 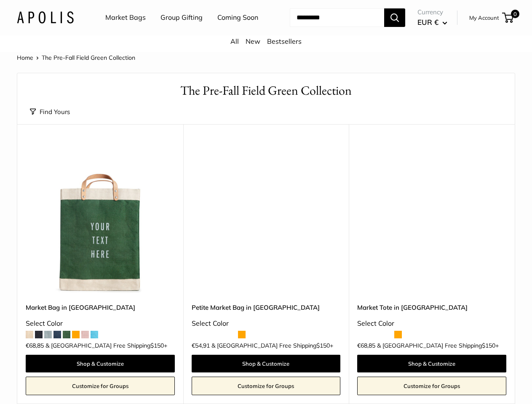 What do you see at coordinates (76, 57) in the screenshot?
I see `nav: Breadcrumb` at bounding box center [76, 57].